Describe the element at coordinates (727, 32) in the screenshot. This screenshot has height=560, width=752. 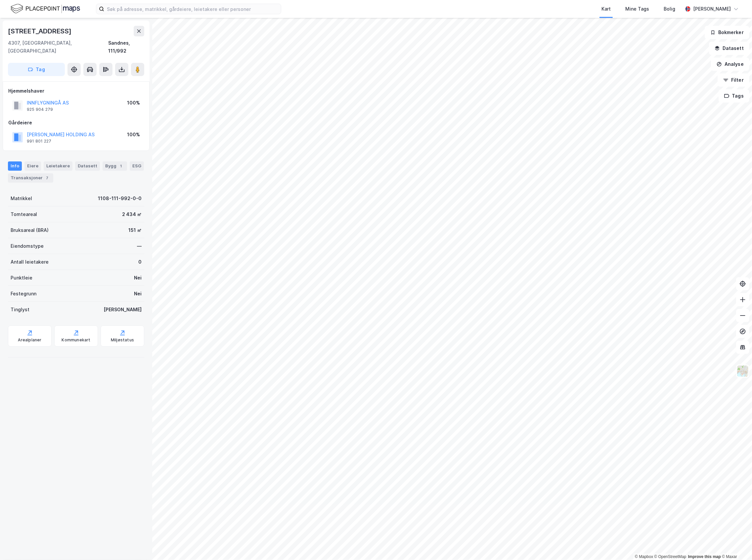
I see `button: Bokmerker` at that location.